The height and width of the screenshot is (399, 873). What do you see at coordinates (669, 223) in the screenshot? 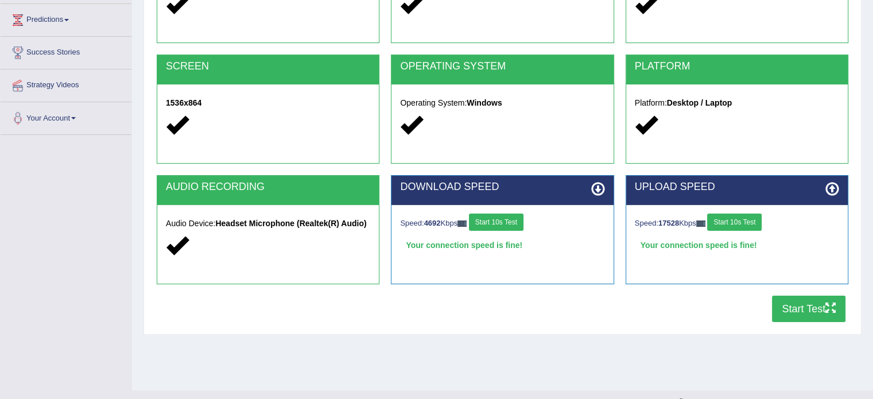
I see `strong: 17528` at bounding box center [669, 223].